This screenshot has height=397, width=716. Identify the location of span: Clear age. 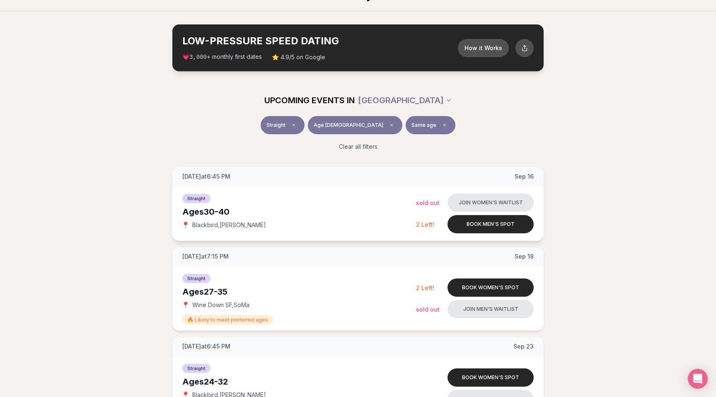
(392, 125).